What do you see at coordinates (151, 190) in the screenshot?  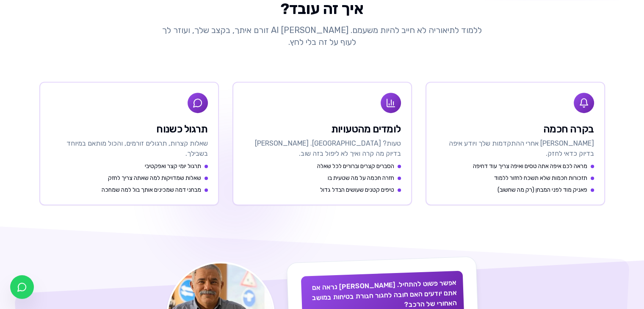 I see `span: מבחני דמה שמכינים אותך בול למה שמחכה` at bounding box center [151, 190].